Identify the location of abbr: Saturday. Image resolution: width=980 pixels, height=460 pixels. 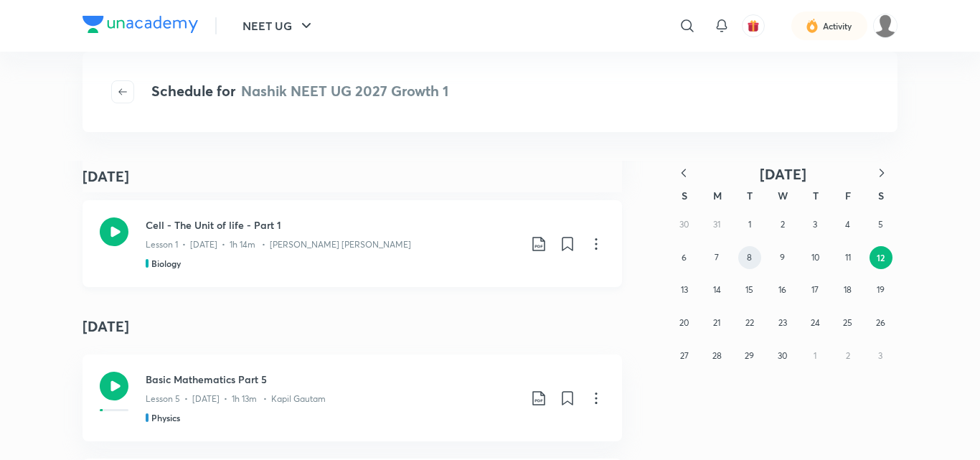
(881, 195).